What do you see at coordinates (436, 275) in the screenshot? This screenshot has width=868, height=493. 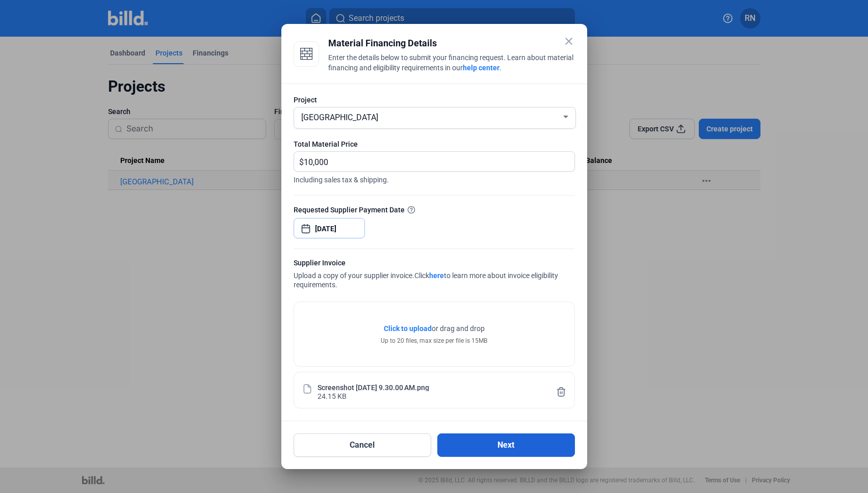 I see `a: here` at bounding box center [436, 275].